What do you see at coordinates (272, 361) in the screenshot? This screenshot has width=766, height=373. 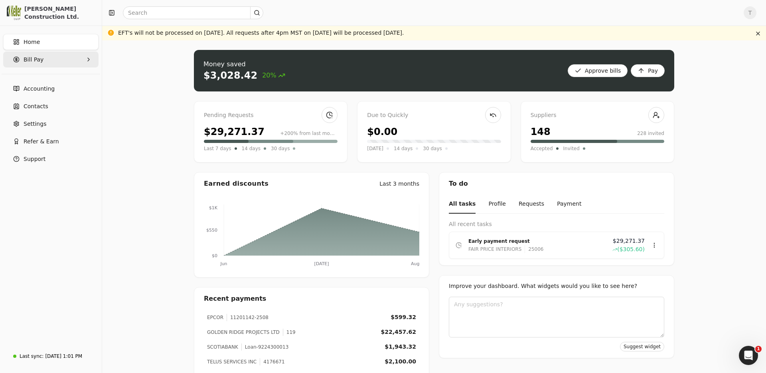 I see `div: 4176671` at bounding box center [272, 361].